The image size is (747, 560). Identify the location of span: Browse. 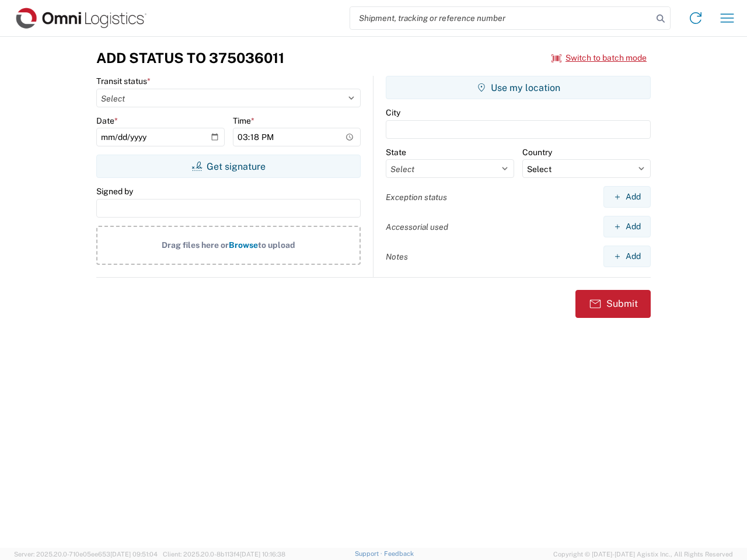
(243, 245).